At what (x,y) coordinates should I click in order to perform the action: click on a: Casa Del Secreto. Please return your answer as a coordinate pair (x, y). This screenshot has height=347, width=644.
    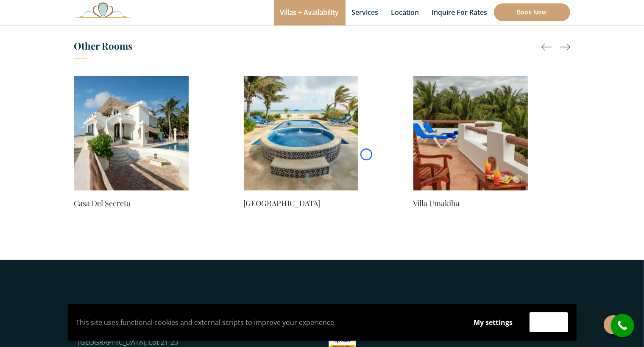
    Looking at the image, I should click on (132, 203).